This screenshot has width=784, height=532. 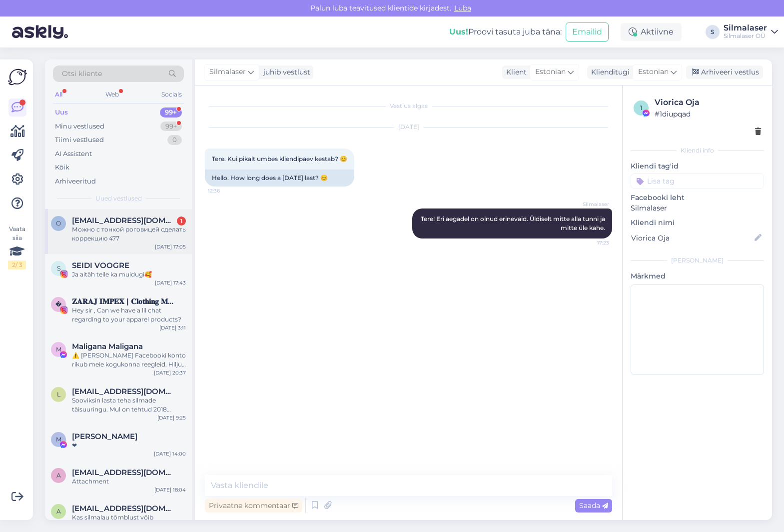 What do you see at coordinates (609, 72) in the screenshot?
I see `div: Klienditugi` at bounding box center [609, 72].